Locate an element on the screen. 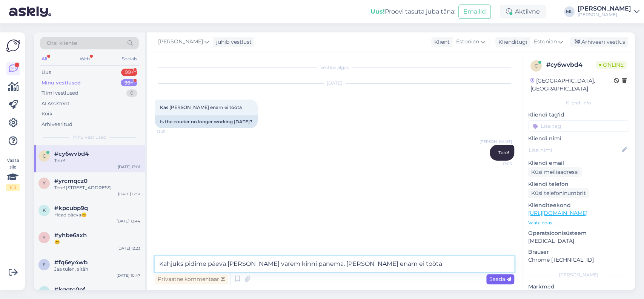 The image size is (644, 299). div: Klienditugi is located at coordinates (511, 42).